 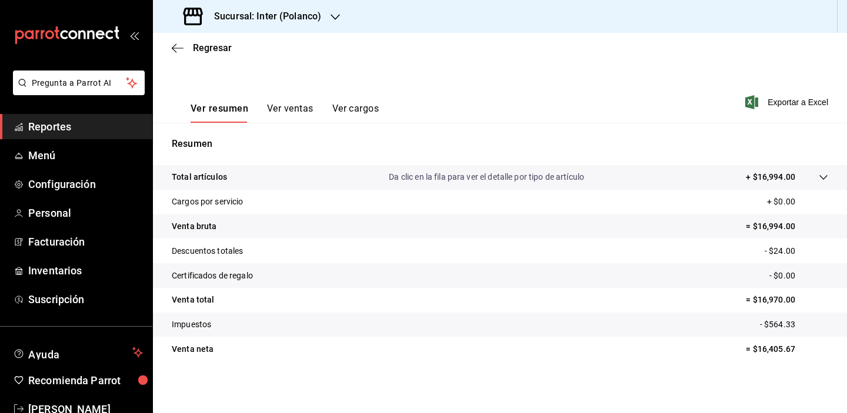 I want to click on p: = $16,405.67, so click(x=787, y=349).